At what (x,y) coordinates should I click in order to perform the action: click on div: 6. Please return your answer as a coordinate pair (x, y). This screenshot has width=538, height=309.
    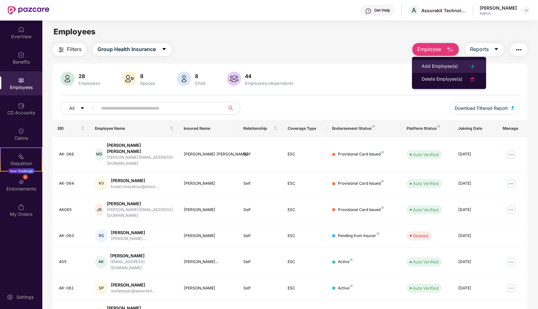
    Looking at the image, I should click on (25, 177).